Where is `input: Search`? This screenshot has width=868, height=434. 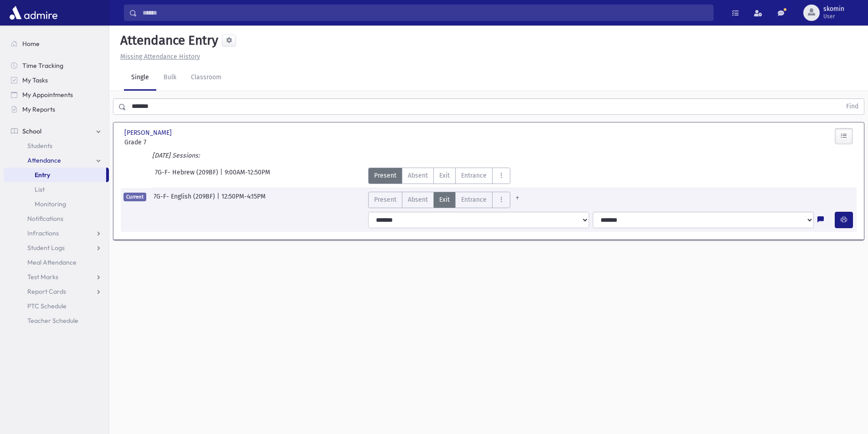 input: Search is located at coordinates (425, 13).